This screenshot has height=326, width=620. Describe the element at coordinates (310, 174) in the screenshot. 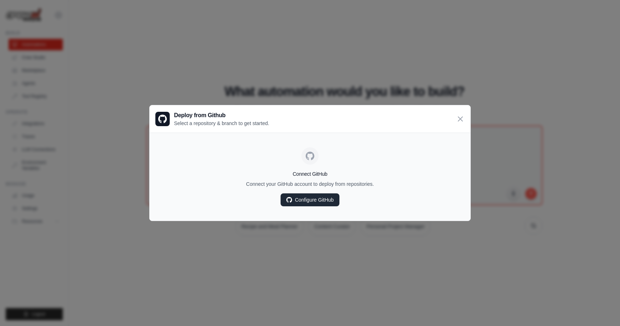

I see `h4: Connect GitHub` at that location.